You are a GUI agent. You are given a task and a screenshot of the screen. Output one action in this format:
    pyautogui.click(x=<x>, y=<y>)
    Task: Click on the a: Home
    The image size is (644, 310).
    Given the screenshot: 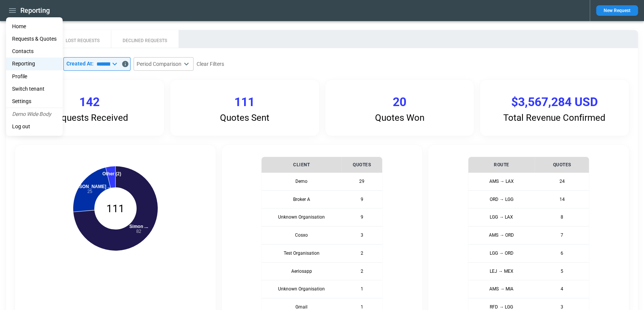 What is the action you would take?
    pyautogui.click(x=34, y=26)
    